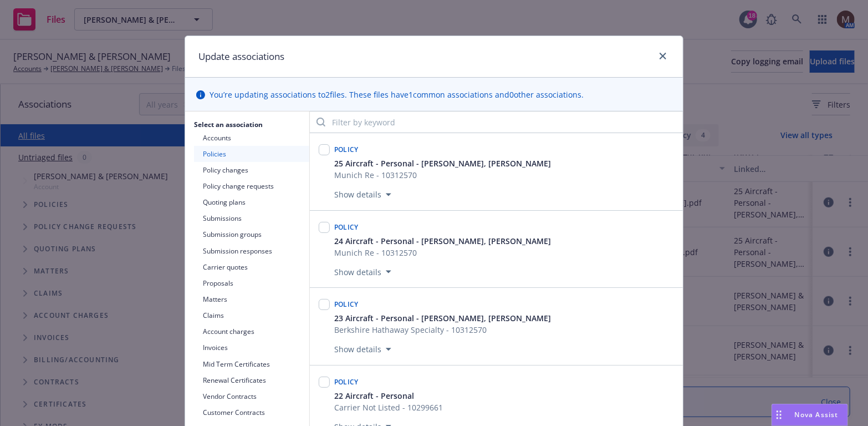 This screenshot has height=426, width=868. Describe the element at coordinates (389, 408) in the screenshot. I see `span: Carrier Not Listed - 10299661` at that location.